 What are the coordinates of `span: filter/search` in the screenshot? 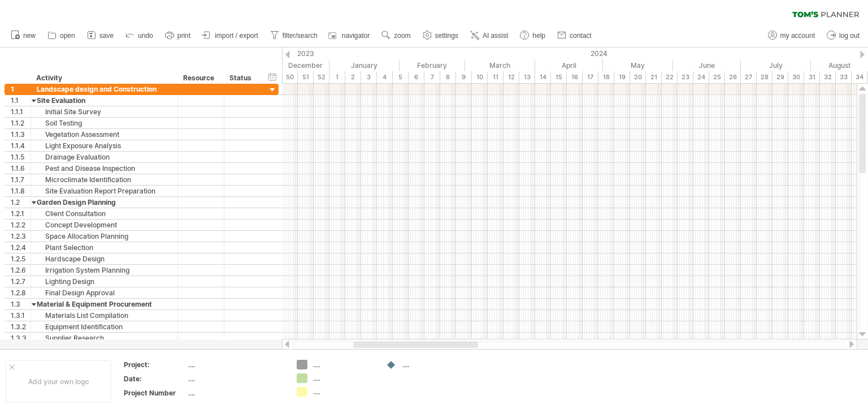 It's located at (300, 36).